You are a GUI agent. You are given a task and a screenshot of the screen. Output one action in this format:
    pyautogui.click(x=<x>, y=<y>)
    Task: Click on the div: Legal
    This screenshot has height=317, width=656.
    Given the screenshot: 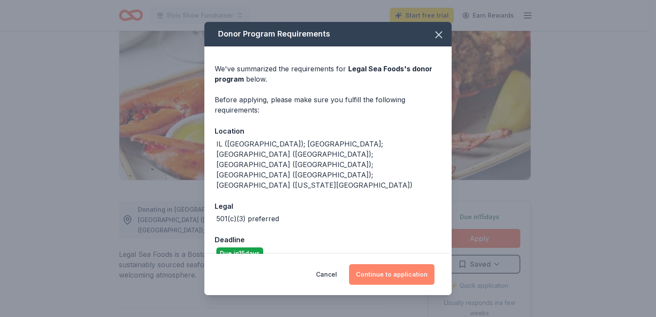 What is the action you would take?
    pyautogui.click(x=328, y=206)
    